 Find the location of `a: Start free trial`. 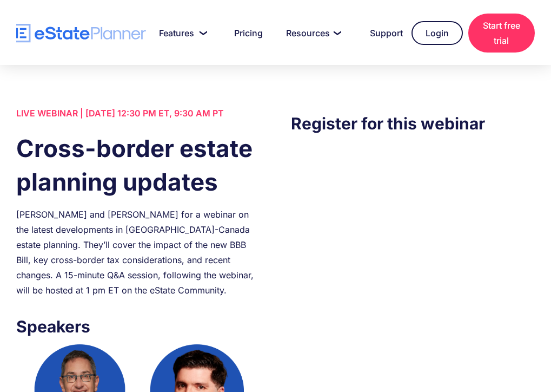

a: Start free trial is located at coordinates (501, 33).